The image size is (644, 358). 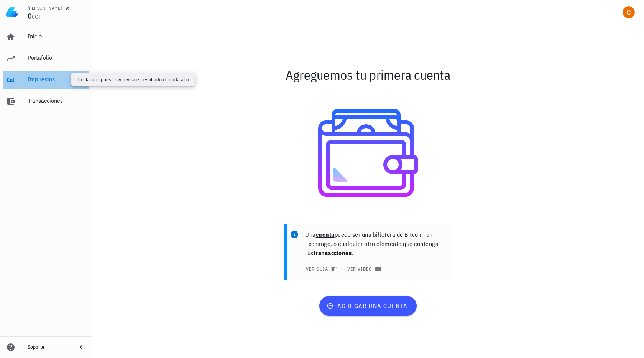 I want to click on div: avatar, so click(x=629, y=12).